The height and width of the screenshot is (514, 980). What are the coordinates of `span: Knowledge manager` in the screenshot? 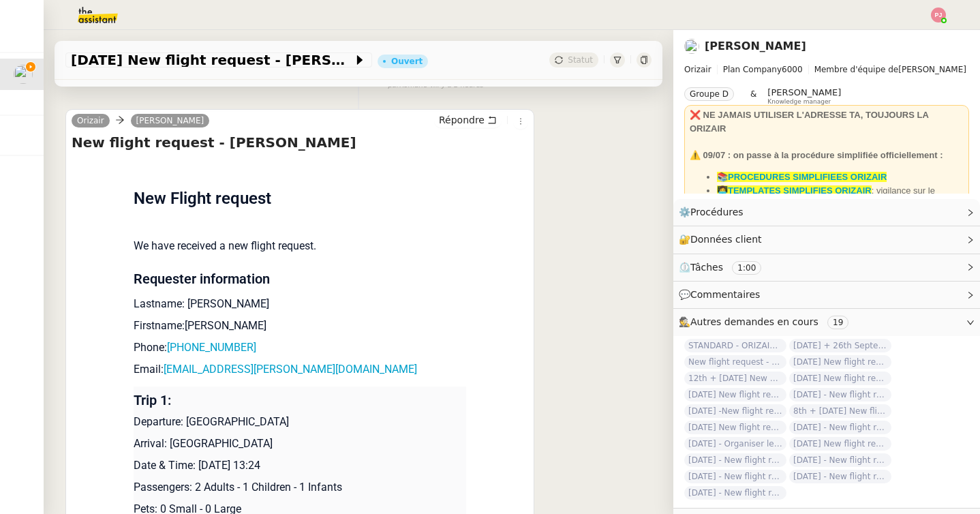 It's located at (798, 102).